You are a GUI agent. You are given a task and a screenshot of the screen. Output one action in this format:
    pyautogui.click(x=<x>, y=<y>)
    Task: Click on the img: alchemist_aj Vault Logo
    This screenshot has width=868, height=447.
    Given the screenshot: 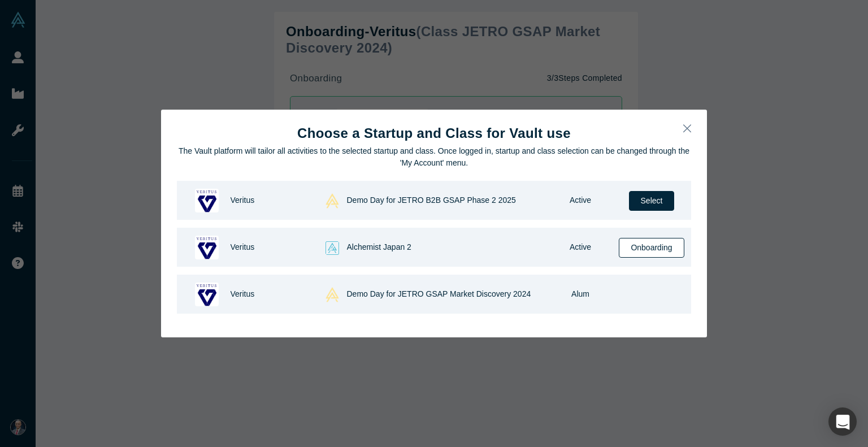 What is the action you would take?
    pyautogui.click(x=332, y=248)
    